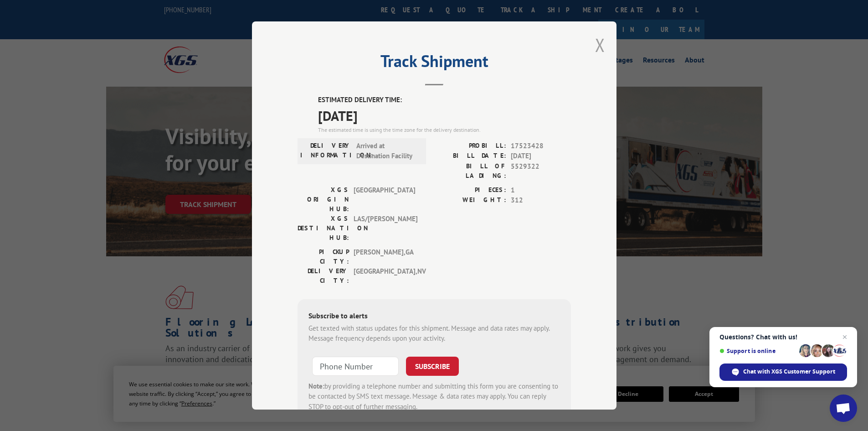 The width and height of the screenshot is (868, 431). What do you see at coordinates (541, 200) in the screenshot?
I see `span: 312` at bounding box center [541, 200].